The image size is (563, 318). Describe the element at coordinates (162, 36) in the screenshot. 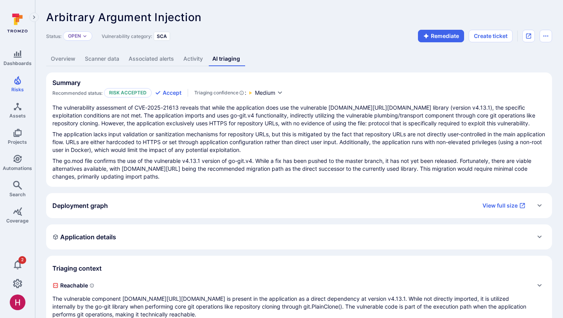

I see `div: SCA` at that location.